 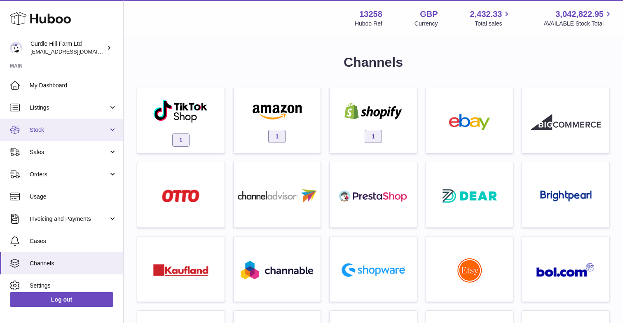 I want to click on a: roseta-shopware, so click(x=373, y=269).